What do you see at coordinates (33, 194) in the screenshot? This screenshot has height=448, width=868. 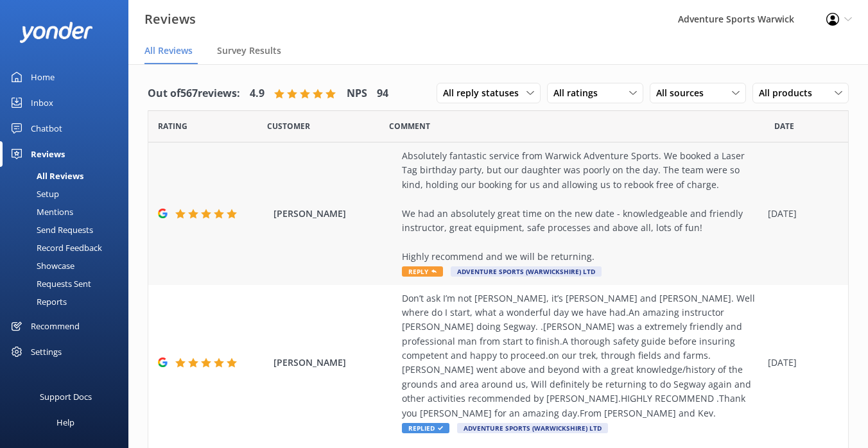 I see `div: Setup` at bounding box center [33, 194].